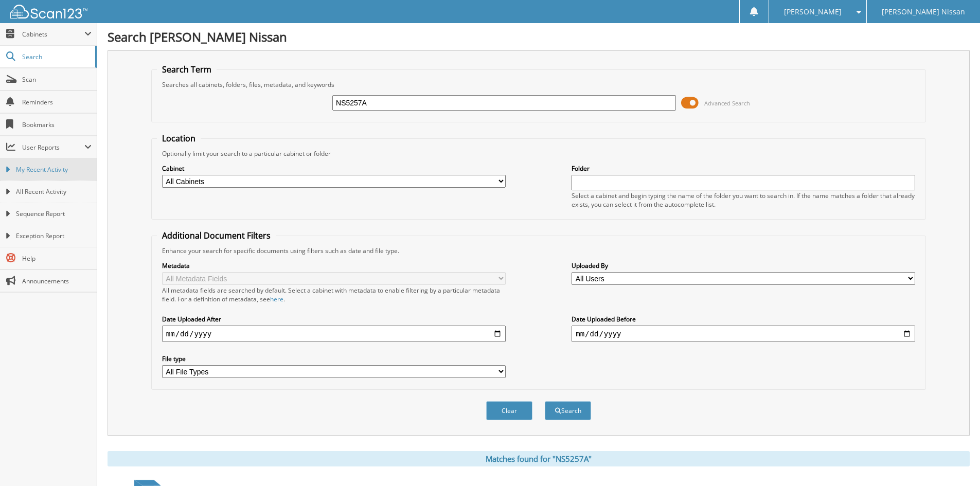 The width and height of the screenshot is (980, 486). What do you see at coordinates (538, 153) in the screenshot?
I see `div: Optionally limit your search to a particular cabinet or folder` at bounding box center [538, 153].